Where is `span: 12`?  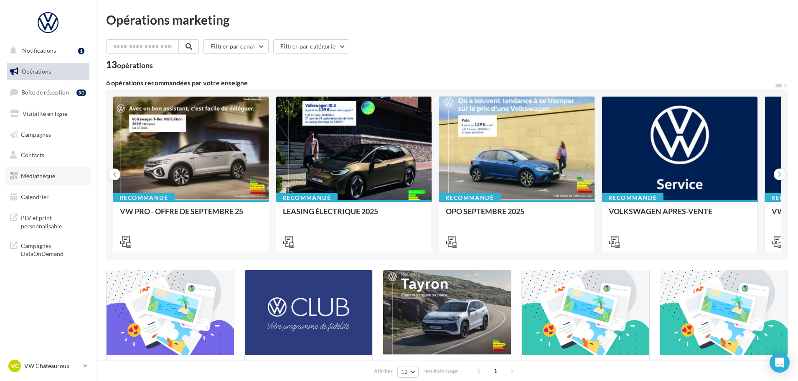
span: 12 is located at coordinates (405, 372).